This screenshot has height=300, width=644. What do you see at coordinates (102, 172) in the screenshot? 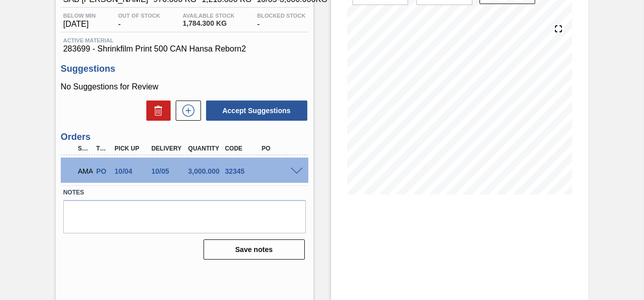
I see `div: Purchase order` at bounding box center [102, 172].